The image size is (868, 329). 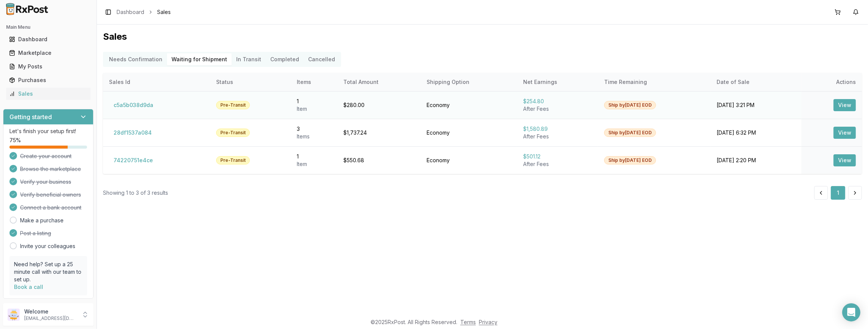 I want to click on th: Status, so click(x=250, y=82).